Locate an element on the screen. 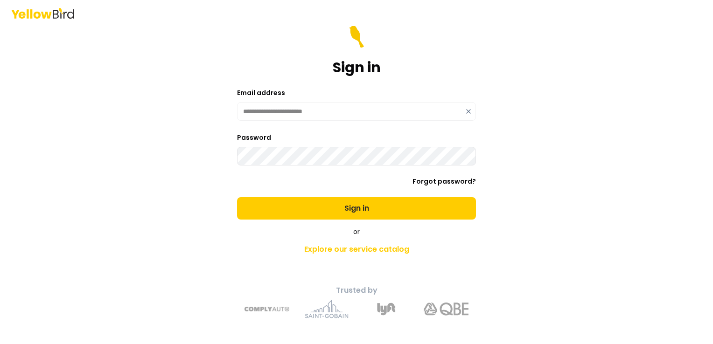  span: or is located at coordinates (356, 232).